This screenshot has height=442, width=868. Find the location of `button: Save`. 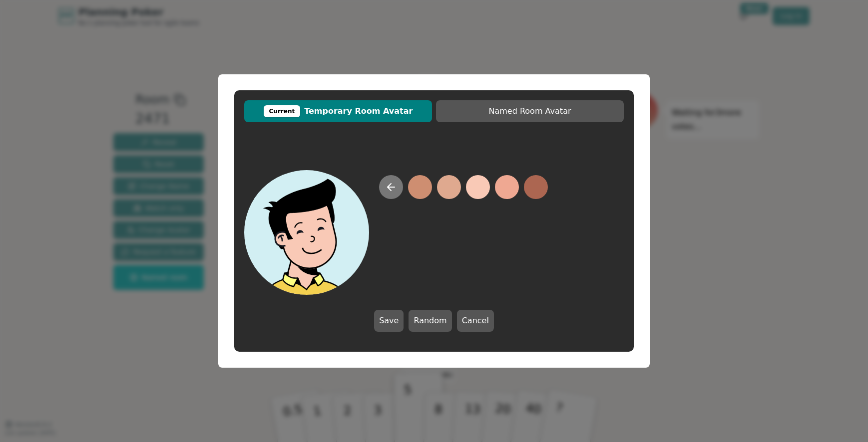

button: Save is located at coordinates (388, 321).